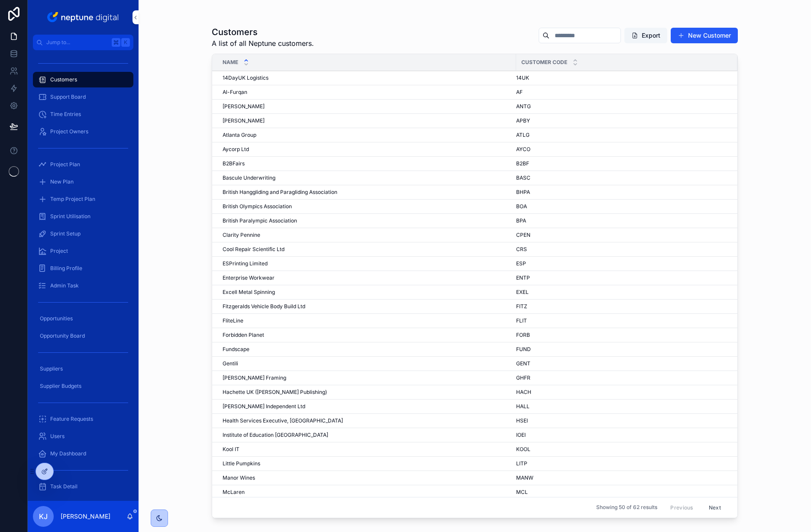  Describe the element at coordinates (621, 292) in the screenshot. I see `a: EXEL` at that location.